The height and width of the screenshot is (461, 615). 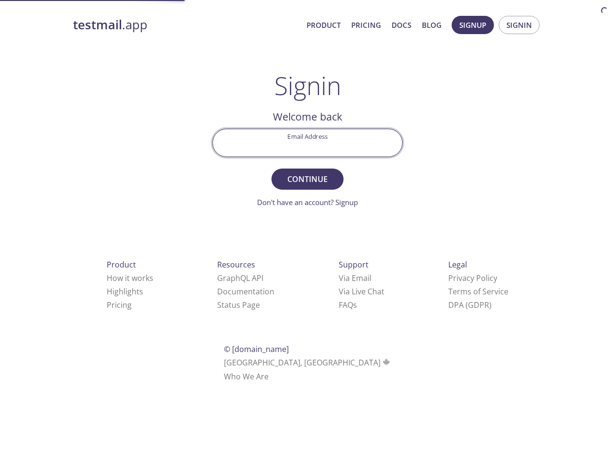 What do you see at coordinates (355, 305) in the screenshot?
I see `span: s` at bounding box center [355, 305].